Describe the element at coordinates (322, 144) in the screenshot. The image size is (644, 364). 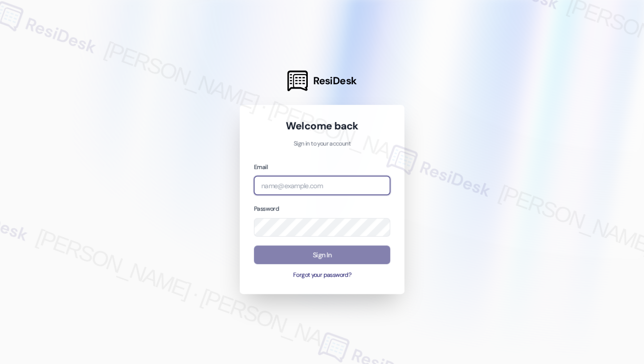
I see `p: Sign in to your account` at that location.